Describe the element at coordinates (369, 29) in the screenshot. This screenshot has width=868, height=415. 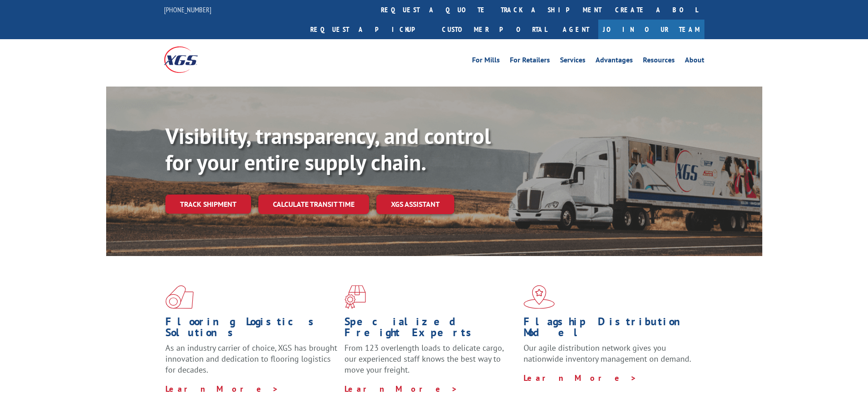
I see `a: Request a pickup` at that location.